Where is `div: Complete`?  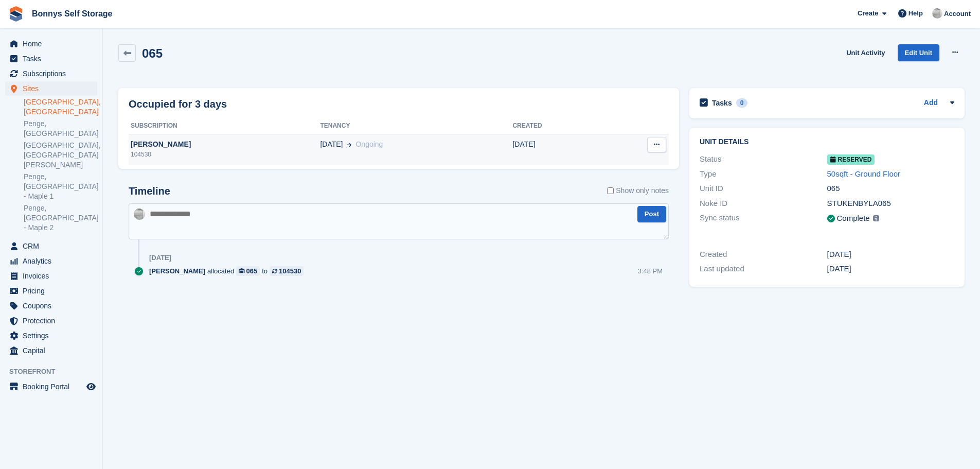 div: Complete is located at coordinates (853, 218).